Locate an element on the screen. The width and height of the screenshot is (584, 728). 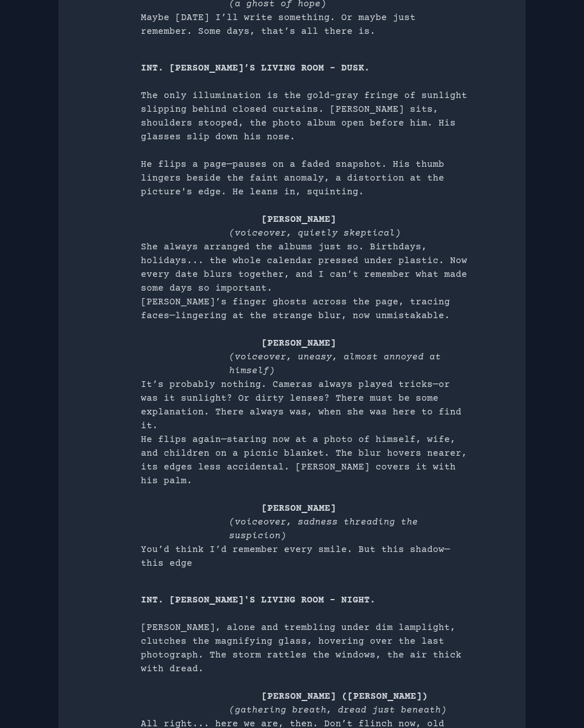
p: It’s probably nothing. Cameras always played tricks—or was it sunlight? Or dirty lenses? There mu... is located at coordinates (306, 405).